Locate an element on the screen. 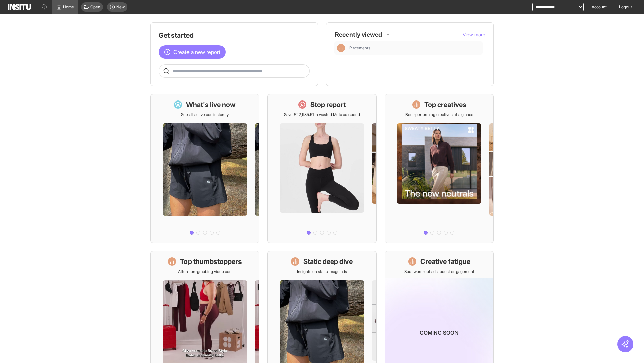  span: New is located at coordinates (120, 7).